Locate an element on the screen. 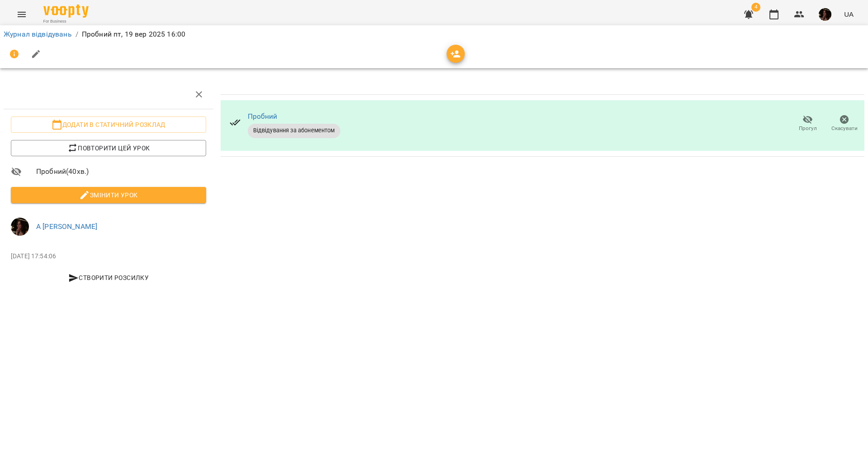 The height and width of the screenshot is (466, 868). span: Повторити цей урок is located at coordinates (109, 148).